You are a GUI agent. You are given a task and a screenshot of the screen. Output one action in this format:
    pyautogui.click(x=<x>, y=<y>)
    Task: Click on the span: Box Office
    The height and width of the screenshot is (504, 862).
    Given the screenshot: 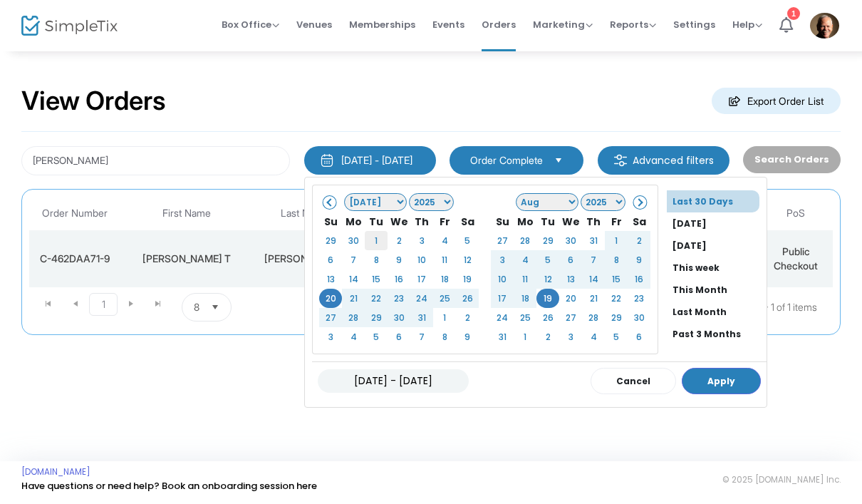 What is the action you would take?
    pyautogui.click(x=250, y=24)
    